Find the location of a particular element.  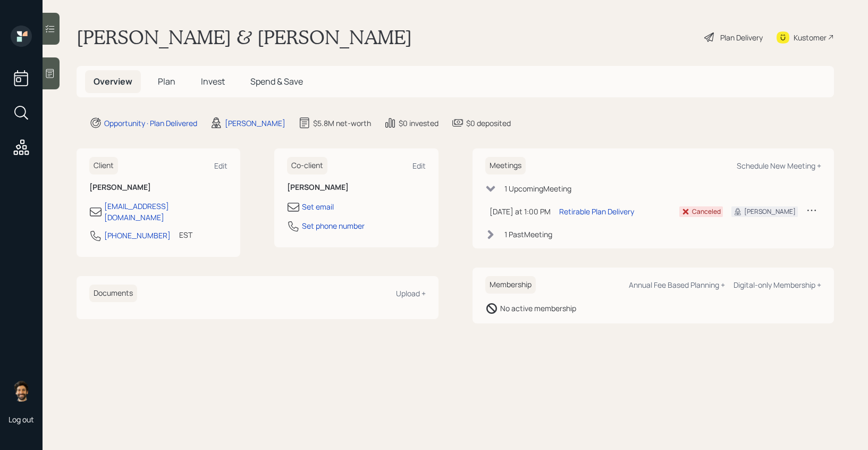

div: Schedule New Meeting + is located at coordinates (779, 165).